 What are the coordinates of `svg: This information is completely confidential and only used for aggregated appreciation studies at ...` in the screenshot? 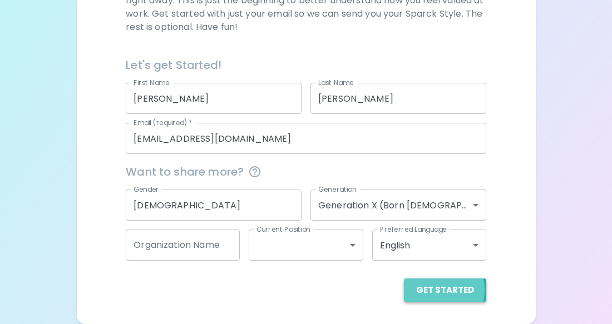 It's located at (255, 172).